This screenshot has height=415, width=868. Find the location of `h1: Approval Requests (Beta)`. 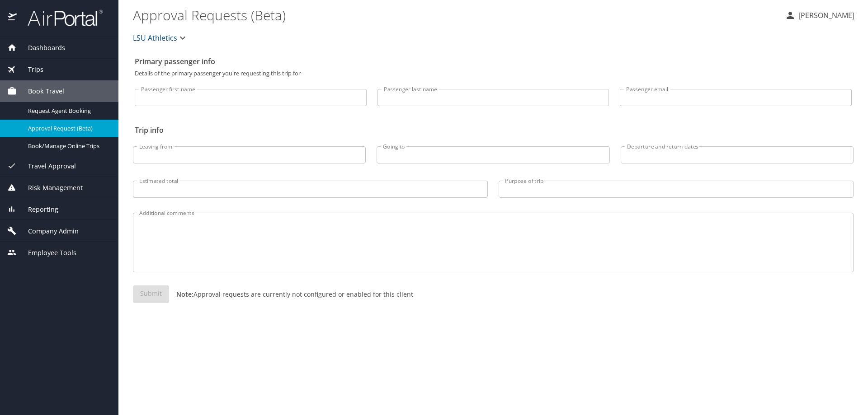

h1: Approval Requests (Beta) is located at coordinates (455, 15).